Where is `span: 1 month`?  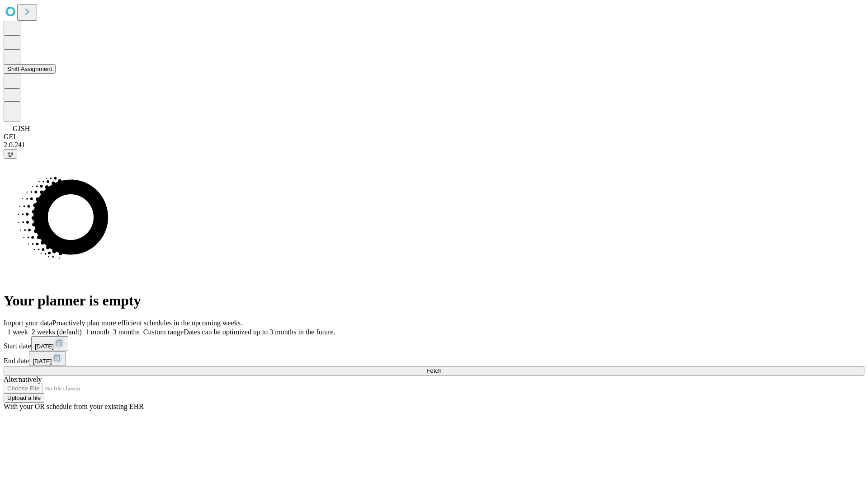 span: 1 month is located at coordinates (97, 331).